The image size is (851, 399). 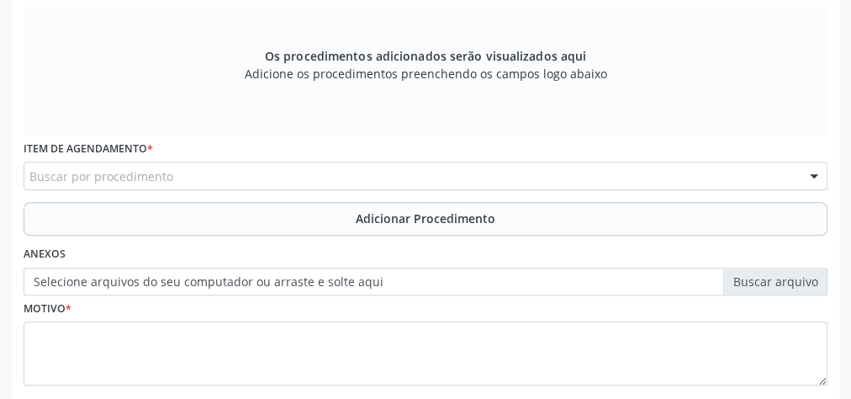 What do you see at coordinates (425, 219) in the screenshot?
I see `button: Adicionar Procedimento` at bounding box center [425, 219].